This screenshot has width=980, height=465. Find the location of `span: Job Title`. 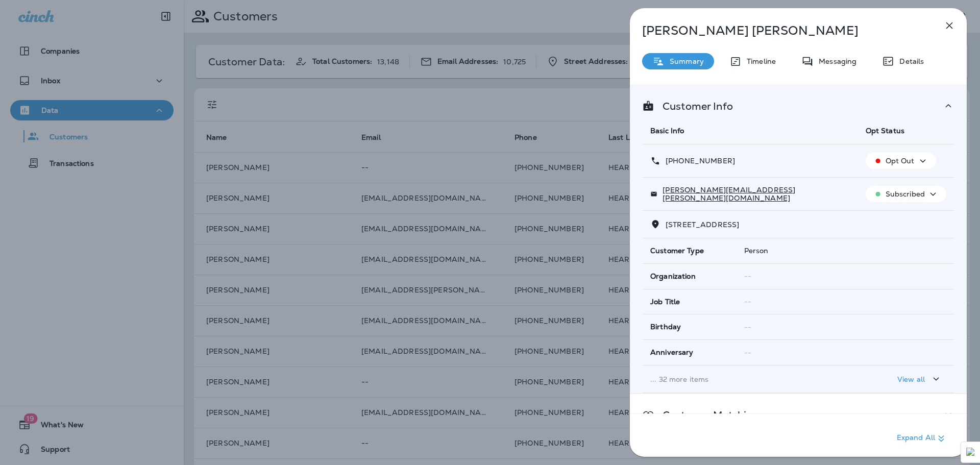

span: Job Title is located at coordinates (665, 302).